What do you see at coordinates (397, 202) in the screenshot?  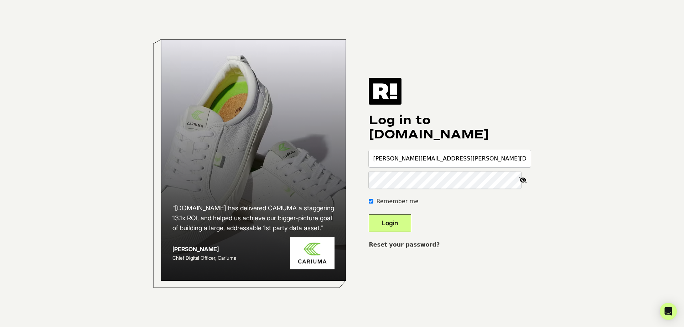 I see `label: Remember me` at bounding box center [397, 202].